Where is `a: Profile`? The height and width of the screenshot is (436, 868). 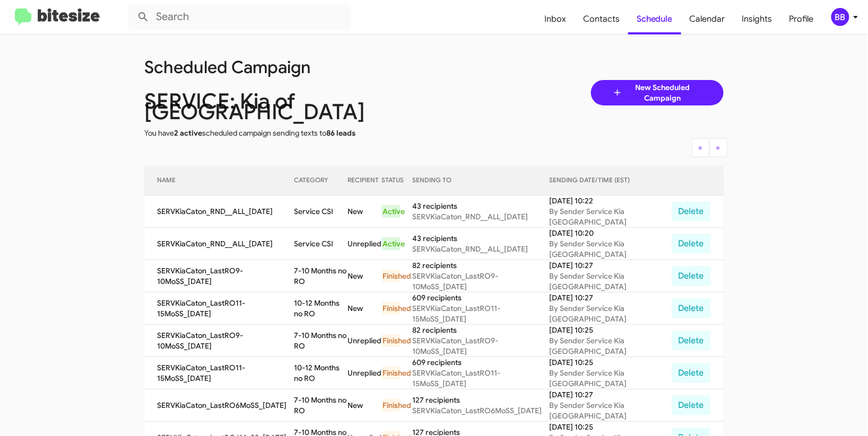 a: Profile is located at coordinates (801, 19).